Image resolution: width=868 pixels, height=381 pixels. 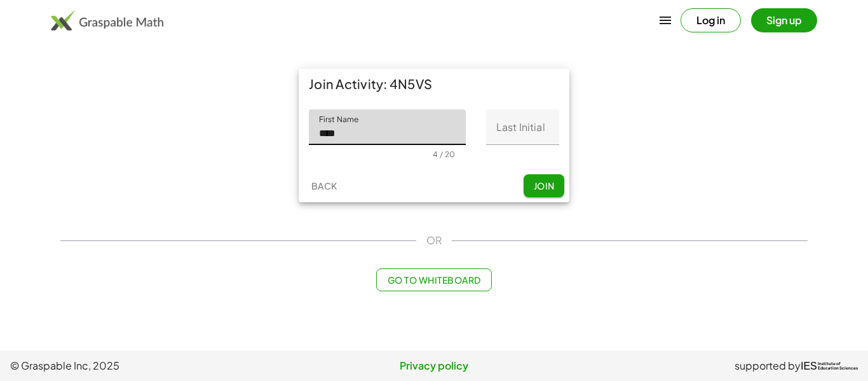 I want to click on span: Join, so click(x=543, y=186).